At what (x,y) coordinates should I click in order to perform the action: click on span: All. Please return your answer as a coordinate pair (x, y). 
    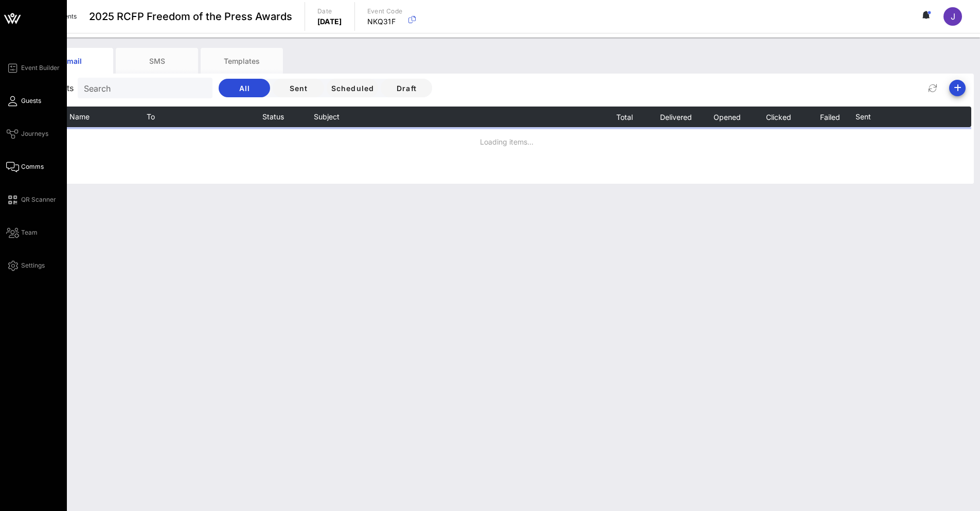
    Looking at the image, I should click on (245, 88).